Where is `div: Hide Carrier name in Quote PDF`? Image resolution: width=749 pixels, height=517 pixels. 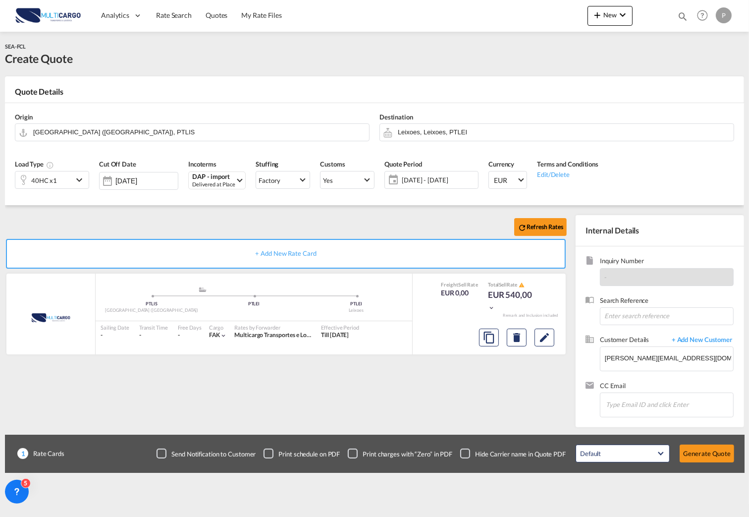
div: Hide Carrier name in Quote PDF is located at coordinates (520, 454).